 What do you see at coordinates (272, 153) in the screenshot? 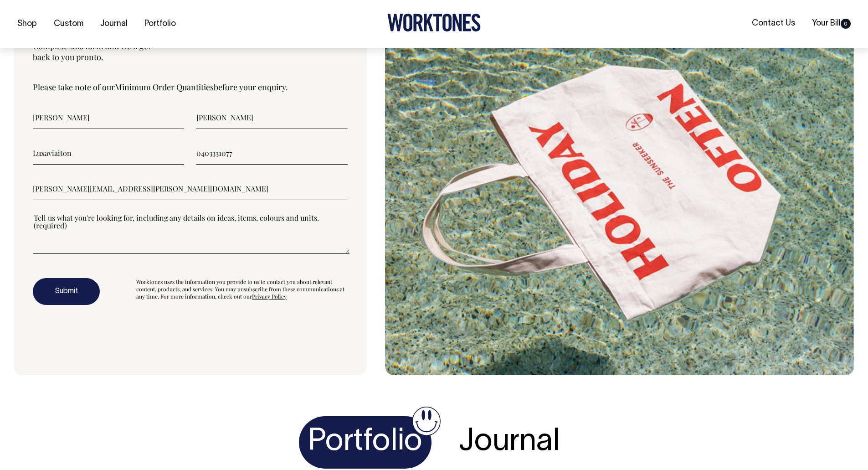
I see `input: Phone (required)` at bounding box center [272, 153].